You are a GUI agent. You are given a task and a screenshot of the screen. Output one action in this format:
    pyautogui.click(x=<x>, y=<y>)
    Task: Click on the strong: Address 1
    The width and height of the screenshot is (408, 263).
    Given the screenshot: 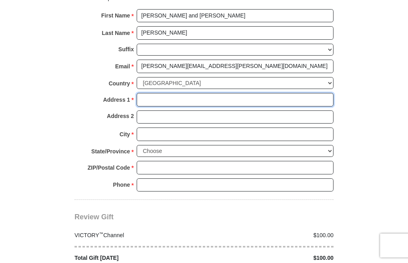 What is the action you would take?
    pyautogui.click(x=117, y=100)
    